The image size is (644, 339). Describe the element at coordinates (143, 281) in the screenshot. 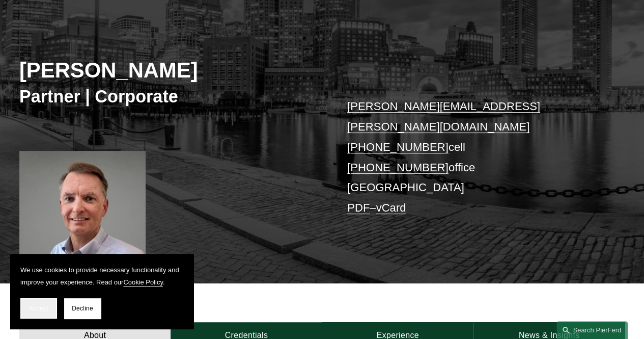

I see `a: Cookie Policy` at that location.